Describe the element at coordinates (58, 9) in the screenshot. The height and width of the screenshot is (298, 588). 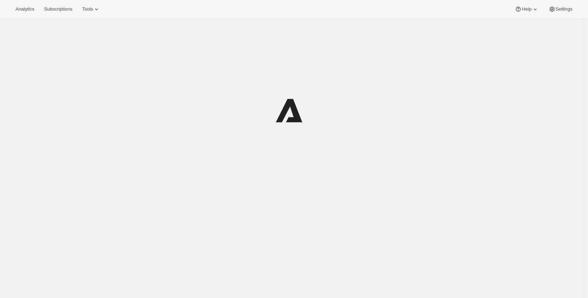
I see `span: Subscriptions` at that location.